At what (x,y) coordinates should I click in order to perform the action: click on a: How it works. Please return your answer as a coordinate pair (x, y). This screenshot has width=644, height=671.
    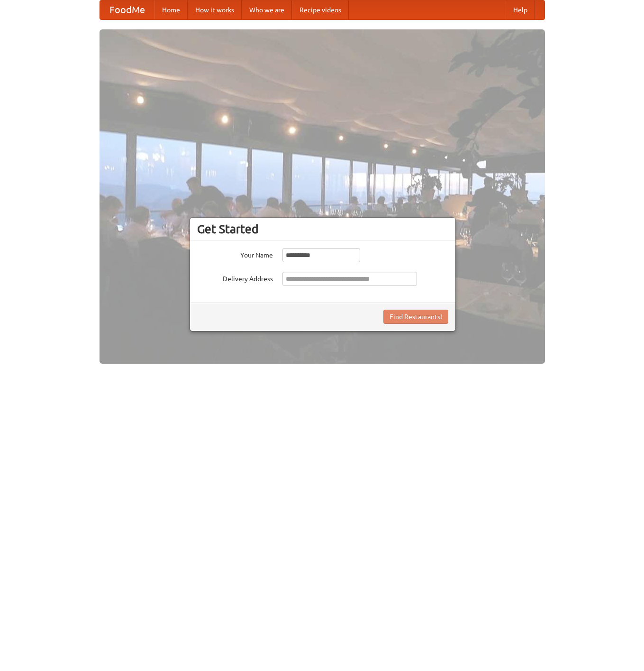
    Looking at the image, I should click on (214, 10).